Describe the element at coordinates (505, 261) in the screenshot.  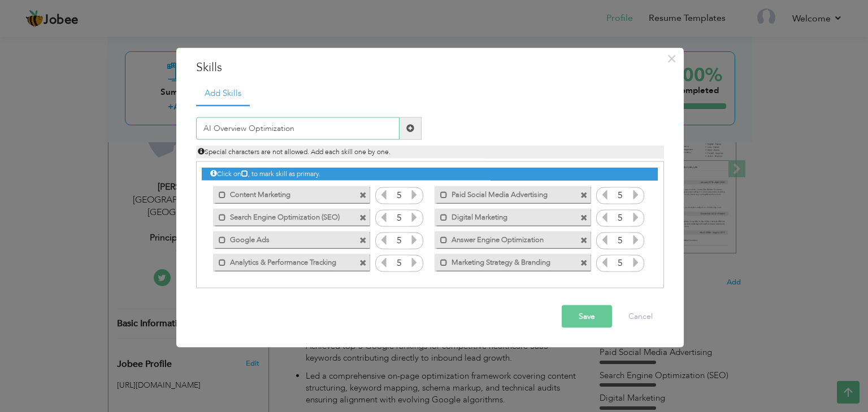
I see `label: Marketing Strategy & Branding` at that location.